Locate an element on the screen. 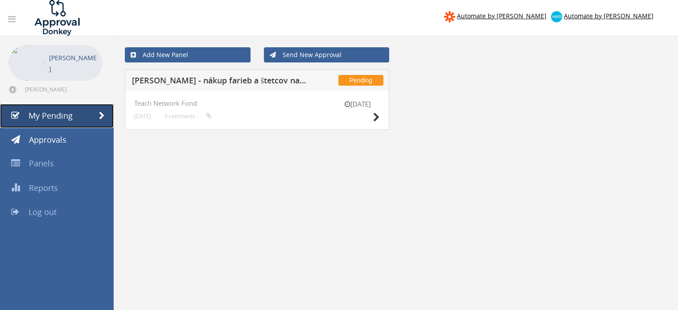 This screenshot has height=310, width=678. img: xero-logo.png is located at coordinates (556, 16).